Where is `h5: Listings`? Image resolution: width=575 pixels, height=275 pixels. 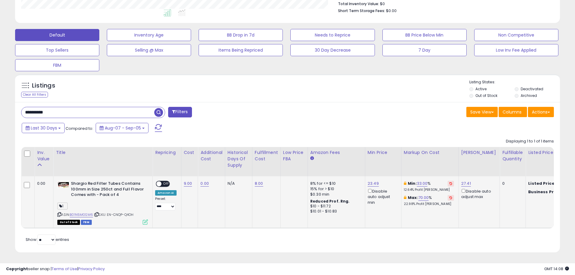 h5: Listings is located at coordinates (43, 86).